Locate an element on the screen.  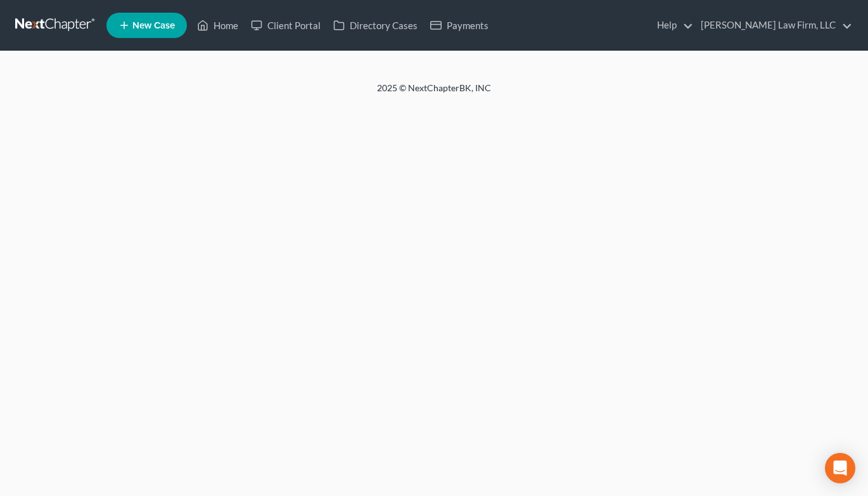
a: Client Portal is located at coordinates (286, 26).